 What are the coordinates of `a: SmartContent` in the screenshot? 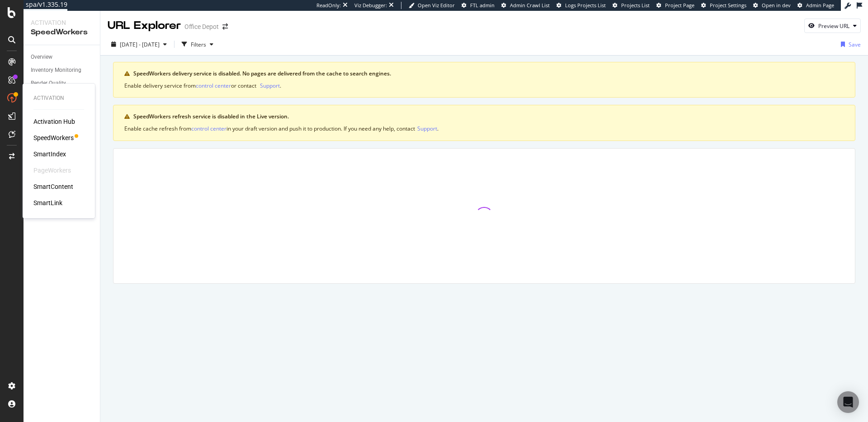 It's located at (53, 186).